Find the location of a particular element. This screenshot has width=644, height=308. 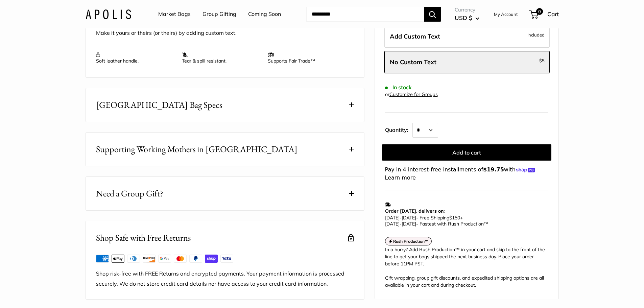

p: Tear & spill resistant. is located at coordinates (222, 58).